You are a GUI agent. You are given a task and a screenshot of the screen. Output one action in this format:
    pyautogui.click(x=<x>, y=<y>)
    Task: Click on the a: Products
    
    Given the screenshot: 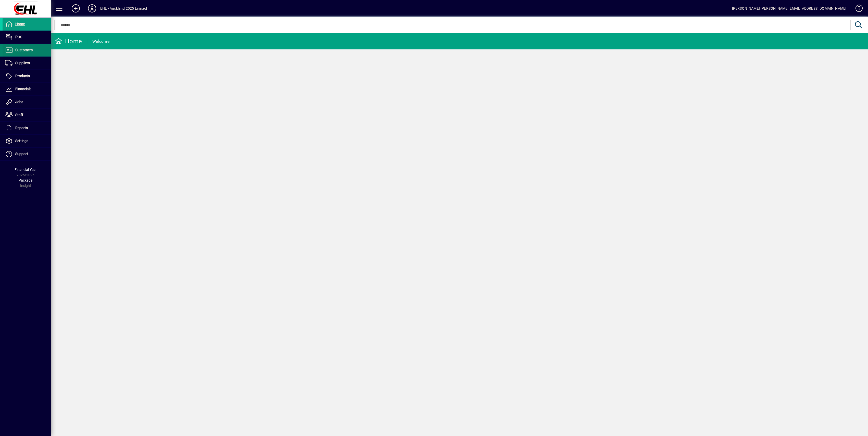 What is the action you would take?
    pyautogui.click(x=27, y=76)
    